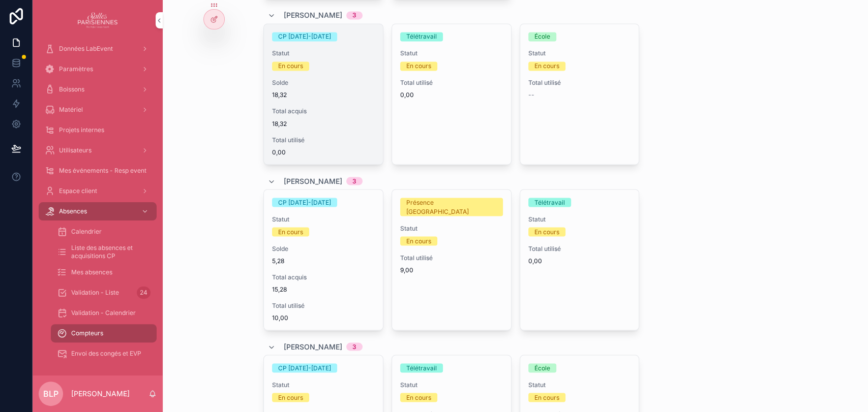 Image resolution: width=868 pixels, height=412 pixels. What do you see at coordinates (86, 232) in the screenshot?
I see `span: Calendrier` at bounding box center [86, 232].